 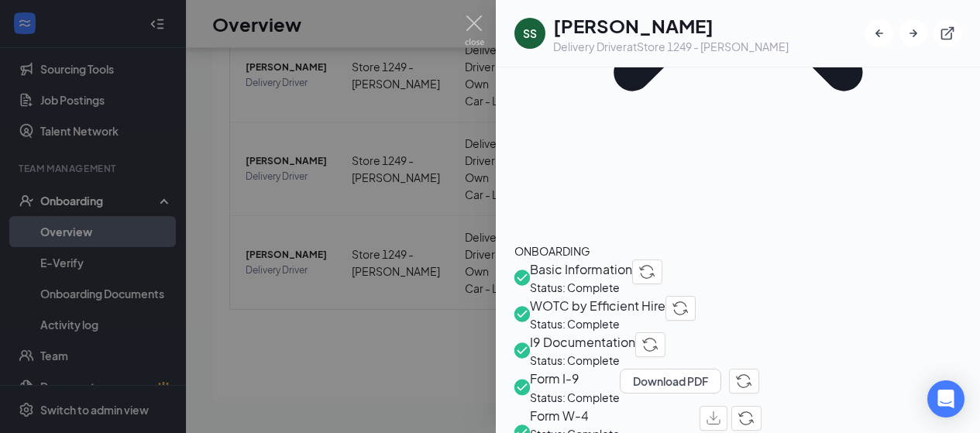 I want to click on span: WOTC by Efficient Hire, so click(x=598, y=305).